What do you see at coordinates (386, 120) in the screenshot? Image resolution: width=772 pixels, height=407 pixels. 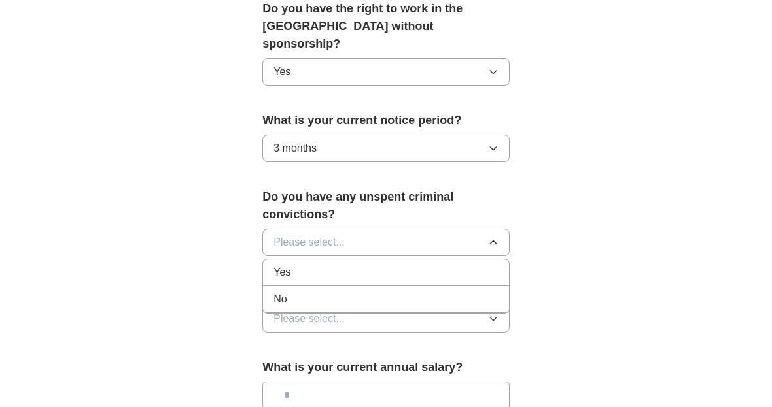 I see `label: What is your current notice period?` at bounding box center [386, 120].